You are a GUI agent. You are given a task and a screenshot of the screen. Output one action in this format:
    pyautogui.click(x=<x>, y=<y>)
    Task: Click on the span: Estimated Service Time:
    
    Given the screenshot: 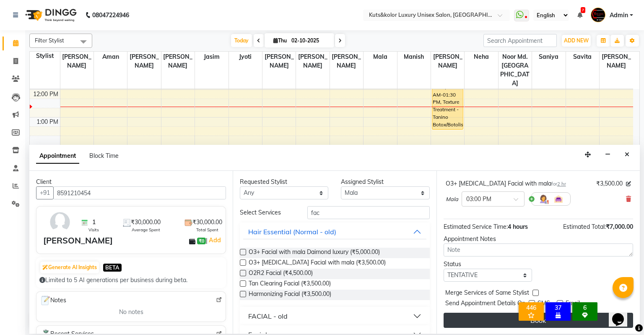 What is the action you would take?
    pyautogui.click(x=475, y=226)
    